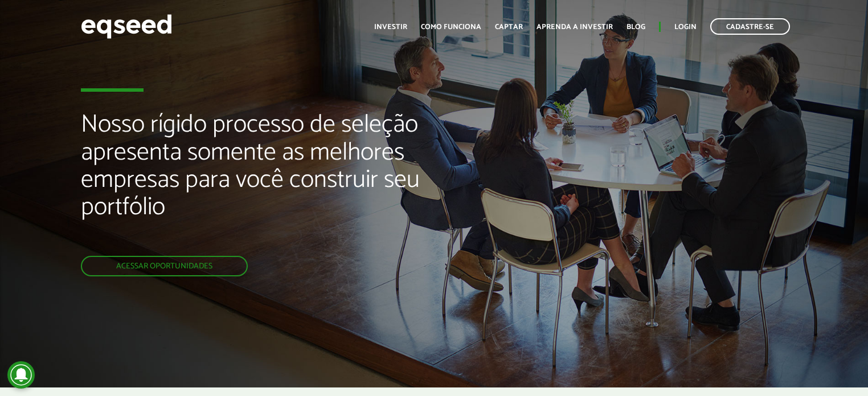 This screenshot has width=868, height=396. What do you see at coordinates (289, 183) in the screenshot?
I see `h2: Nosso rígido processo de seleção apresenta somente as melhores empresas para você construir seu p...` at bounding box center [289, 183].